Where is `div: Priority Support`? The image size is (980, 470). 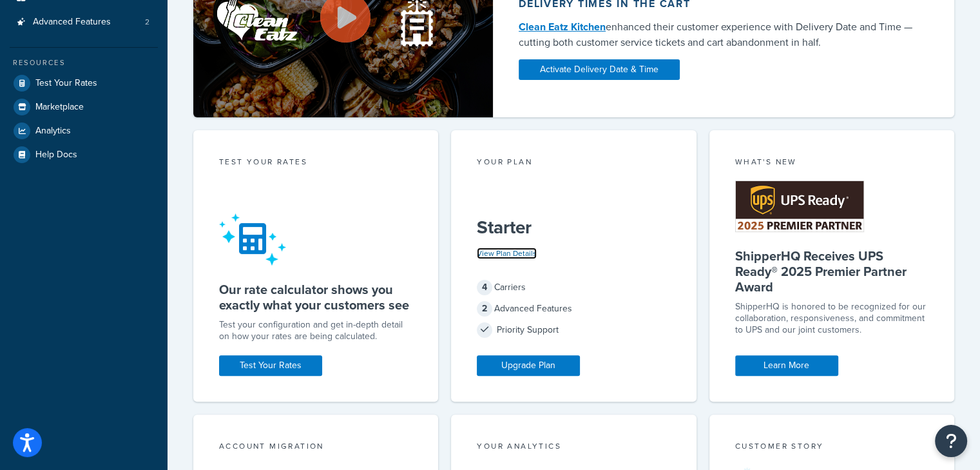 div: Priority Support is located at coordinates (573, 330).